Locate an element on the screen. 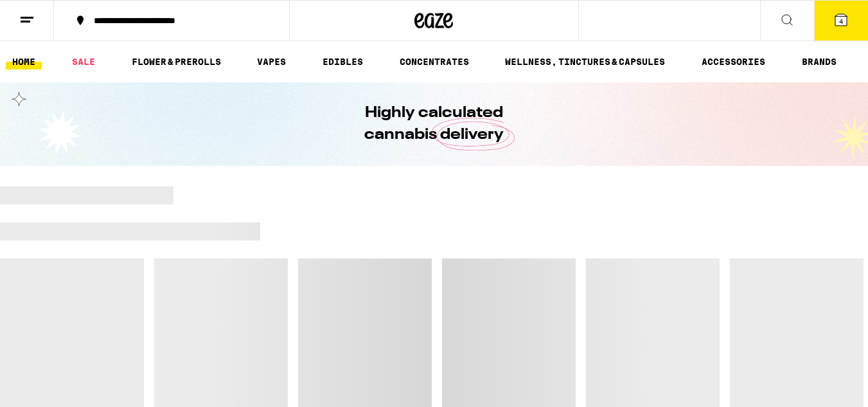 The width and height of the screenshot is (868, 407). a: WELLNESS, TINCTURES & CAPSULES is located at coordinates (585, 62).